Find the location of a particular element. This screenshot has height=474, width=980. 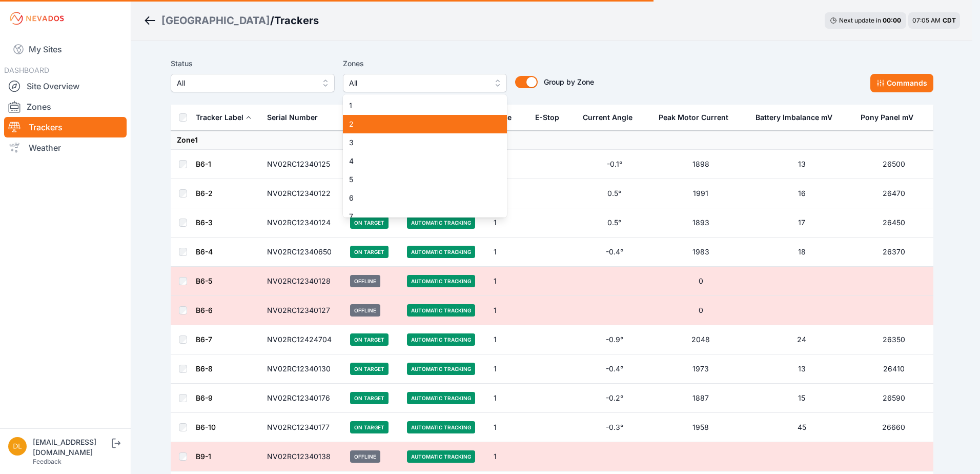

div: All is located at coordinates (425, 156).